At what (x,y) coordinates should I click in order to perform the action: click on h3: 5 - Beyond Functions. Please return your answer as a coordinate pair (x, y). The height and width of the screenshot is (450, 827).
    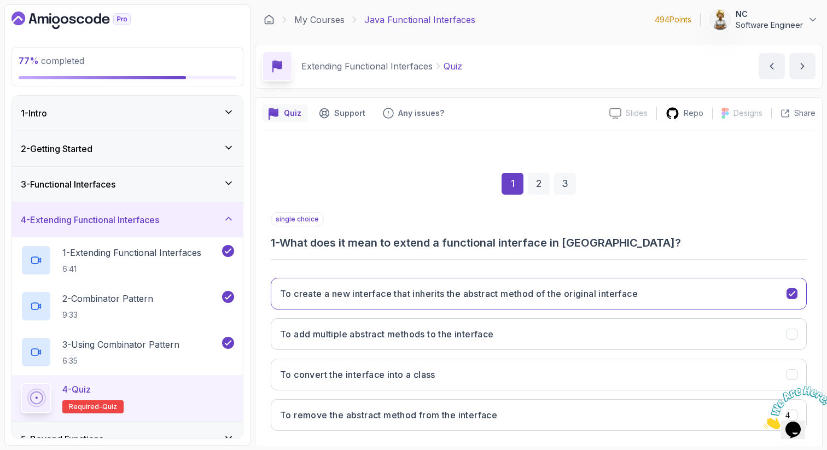
    Looking at the image, I should click on (62, 439).